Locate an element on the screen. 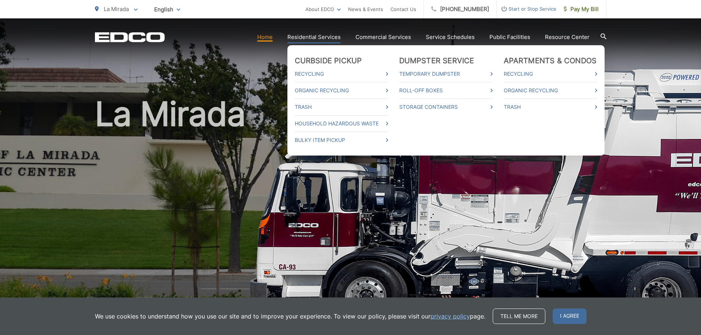  span: English is located at coordinates (167, 9).